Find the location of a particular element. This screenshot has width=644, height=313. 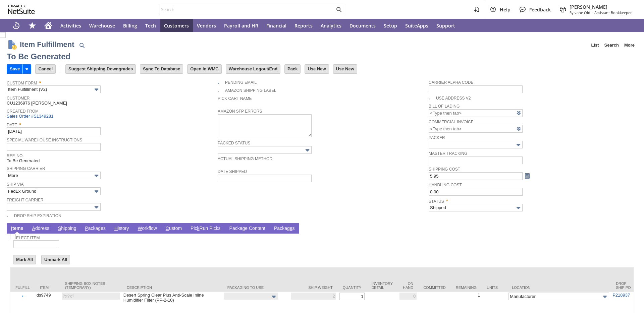

a: Items is located at coordinates (17, 229).